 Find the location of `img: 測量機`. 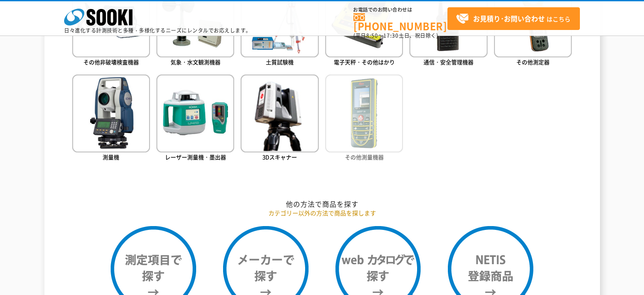

img: 測量機 is located at coordinates (111, 113).